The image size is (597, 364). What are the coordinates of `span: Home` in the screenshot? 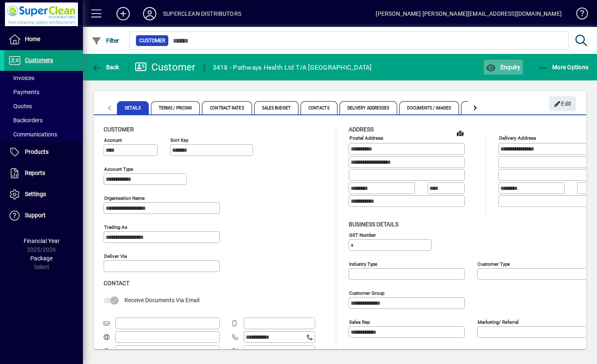 It's located at (32, 39).